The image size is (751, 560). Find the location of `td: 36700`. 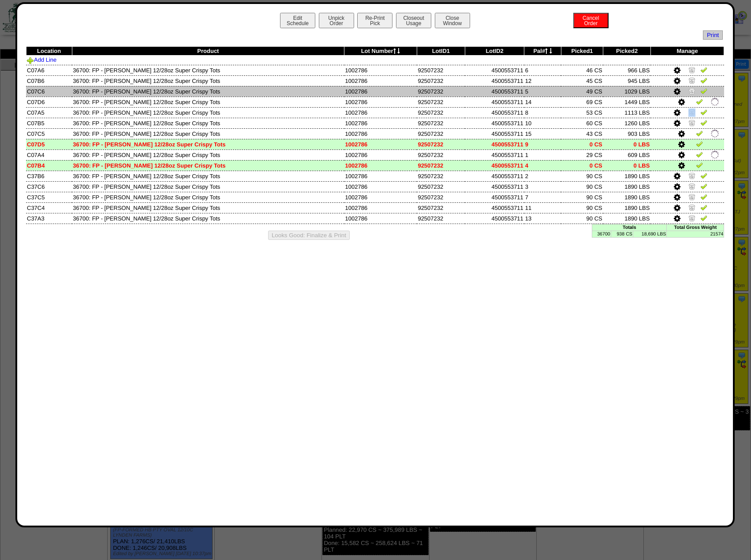

td: 36700 is located at coordinates (601, 234).